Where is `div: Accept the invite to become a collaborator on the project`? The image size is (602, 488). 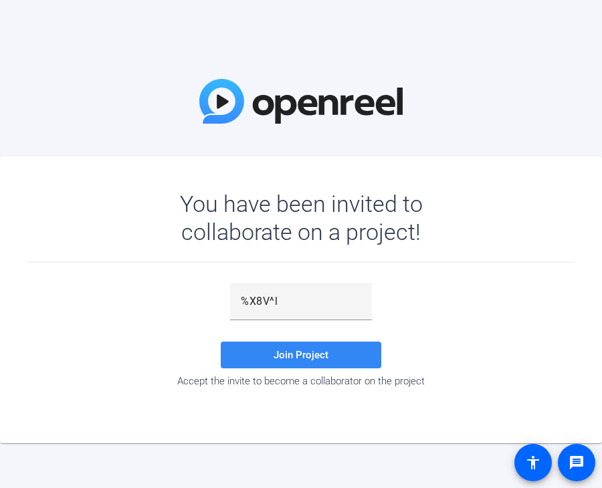
div: Accept the invite to become a collaborator on the project is located at coordinates (301, 381).